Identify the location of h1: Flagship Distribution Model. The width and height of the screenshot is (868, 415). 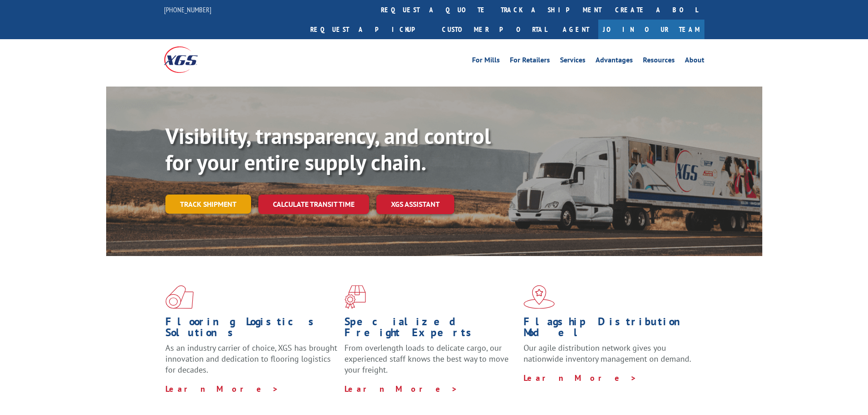
(610, 330).